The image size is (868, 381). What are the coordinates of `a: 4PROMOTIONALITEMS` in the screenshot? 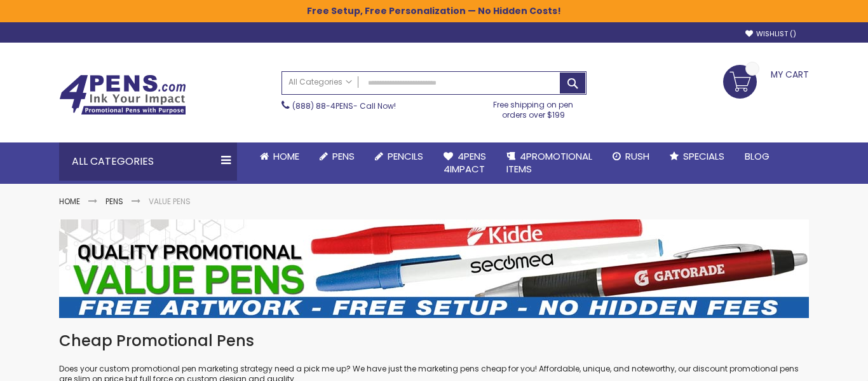 It's located at (549, 162).